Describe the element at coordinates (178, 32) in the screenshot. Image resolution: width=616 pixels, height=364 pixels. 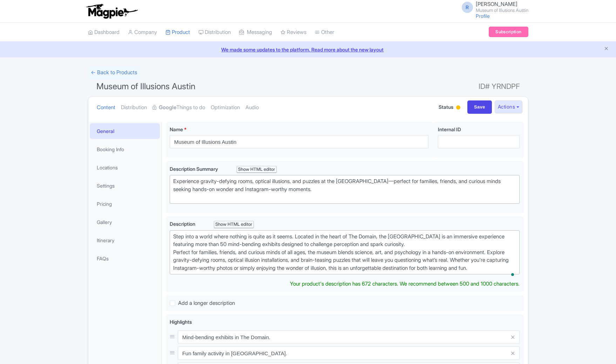
I see `a: Product` at that location.